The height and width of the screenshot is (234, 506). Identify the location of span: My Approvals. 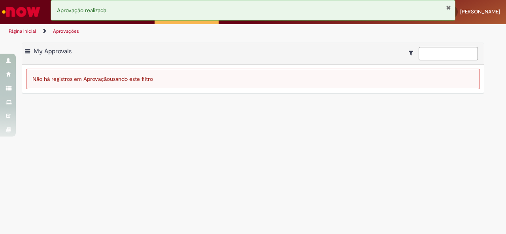
(53, 51).